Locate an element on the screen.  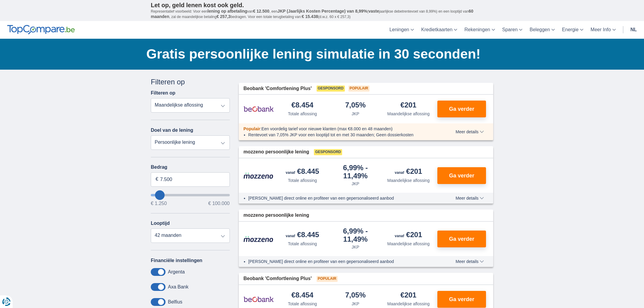
span: 60 maanden is located at coordinates (312, 14).